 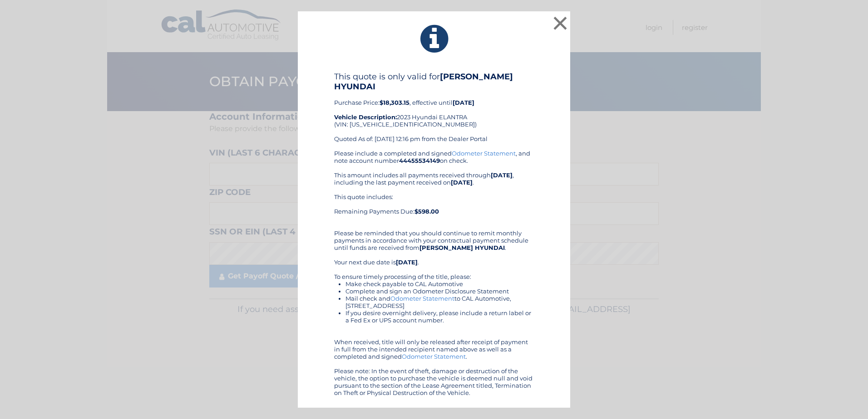 What do you see at coordinates (395, 102) in the screenshot?
I see `b: $18,303.15` at bounding box center [395, 102].